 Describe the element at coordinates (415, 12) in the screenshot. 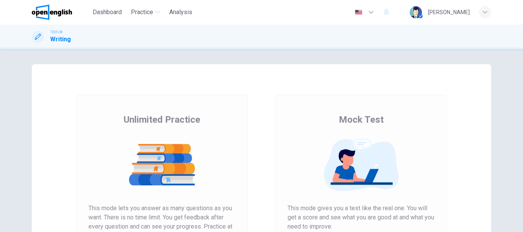

I see `img: Profile picture` at that location.